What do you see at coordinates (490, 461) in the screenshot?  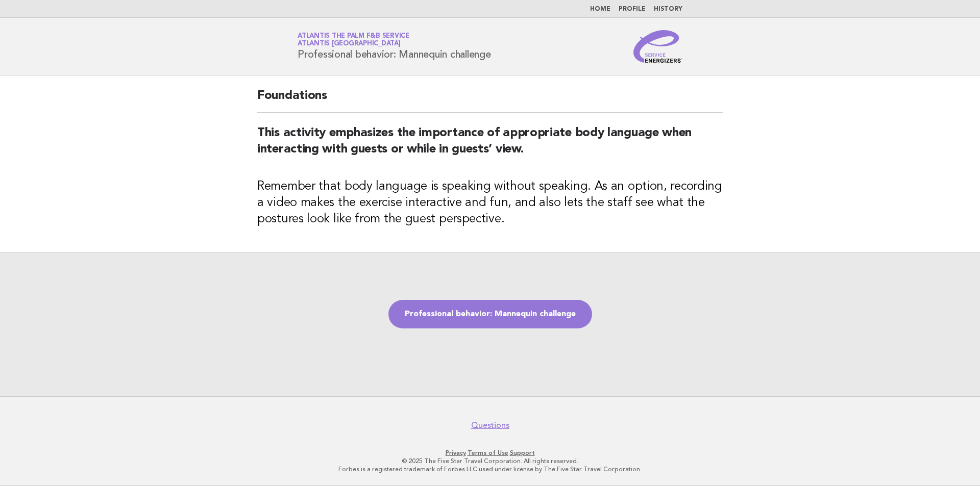 I see `p: © 2025 The Five Star Travel Corporation. All rights reserved.` at bounding box center [490, 461].